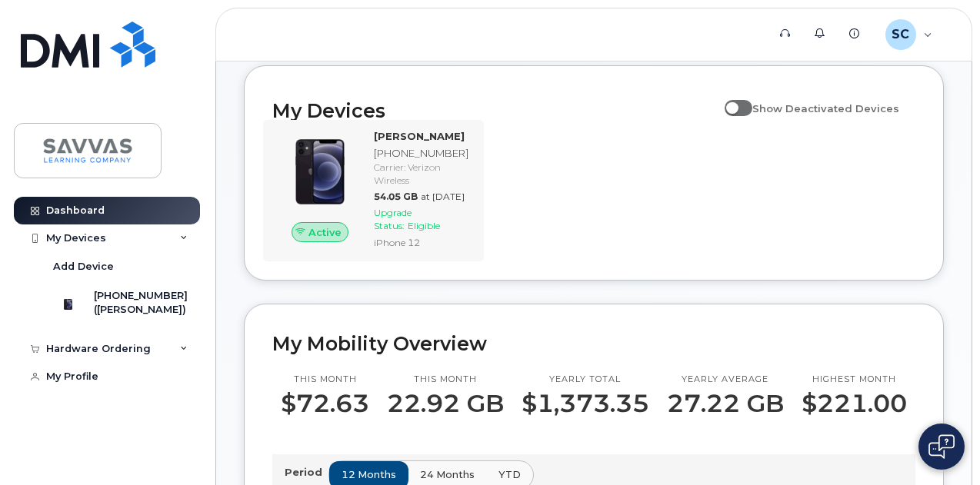 This screenshot has height=485, width=980. What do you see at coordinates (396, 196) in the screenshot?
I see `span: 54.05 GB` at bounding box center [396, 196].